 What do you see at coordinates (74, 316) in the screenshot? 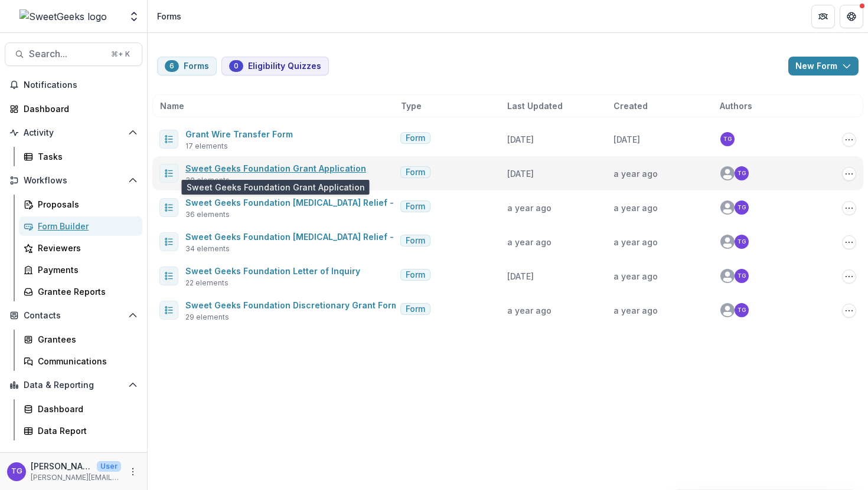
I see `span: Contacts` at bounding box center [74, 316].